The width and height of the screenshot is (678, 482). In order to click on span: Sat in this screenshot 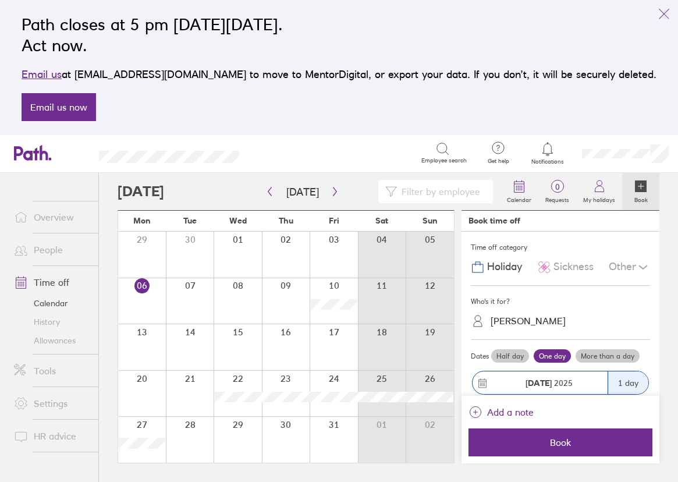, I will do `click(382, 220)`.